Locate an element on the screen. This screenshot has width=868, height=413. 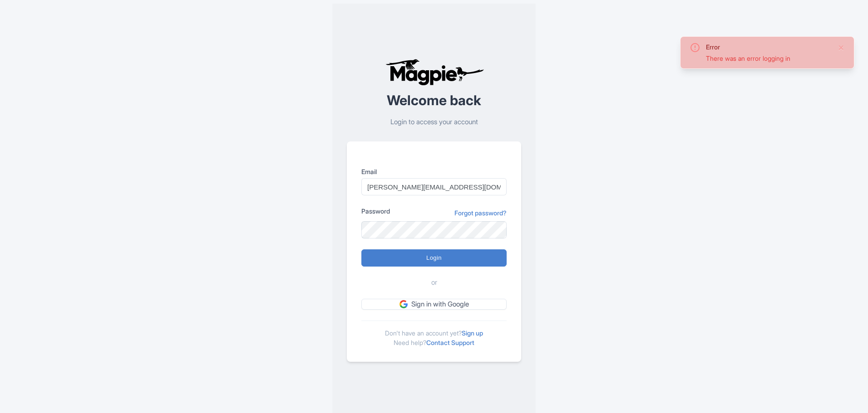
a: Contact Support is located at coordinates (450, 342).